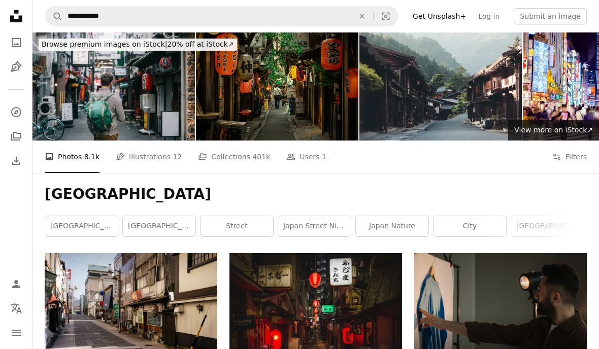 This screenshot has height=349, width=599. Describe the element at coordinates (16, 309) in the screenshot. I see `button: Language` at that location.